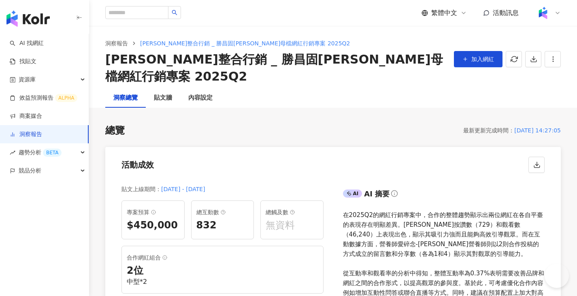  What do you see at coordinates (222, 271) in the screenshot?
I see `div: 2 位` at bounding box center [222, 271].